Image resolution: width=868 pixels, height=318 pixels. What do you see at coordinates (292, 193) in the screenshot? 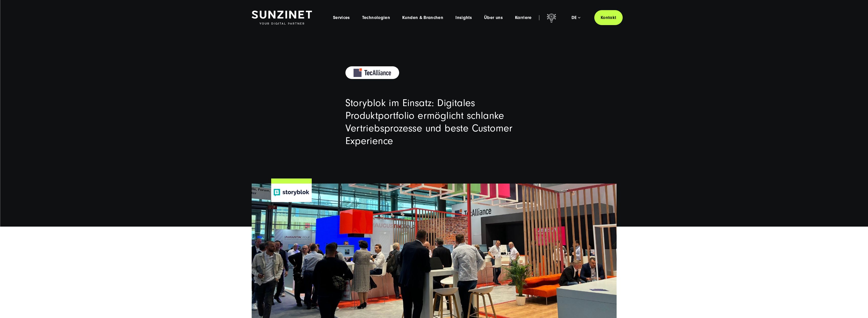
I see `img: Storyblok Headless CMS Logo - Storyblok headless CMS agency SUNZINET` at bounding box center [292, 193].